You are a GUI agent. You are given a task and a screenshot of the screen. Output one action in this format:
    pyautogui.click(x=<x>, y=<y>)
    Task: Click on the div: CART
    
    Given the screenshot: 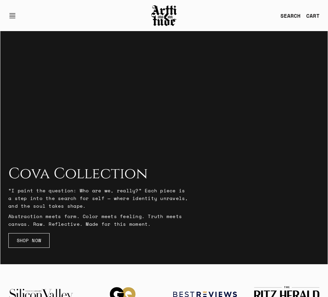 What is the action you would take?
    pyautogui.click(x=313, y=16)
    